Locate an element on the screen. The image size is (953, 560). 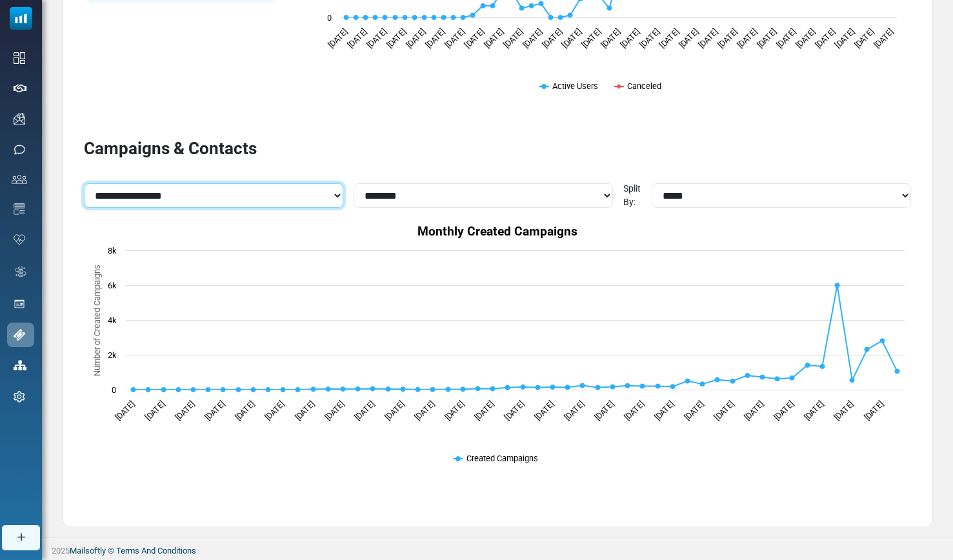
img: workflow.svg is located at coordinates (20, 272).